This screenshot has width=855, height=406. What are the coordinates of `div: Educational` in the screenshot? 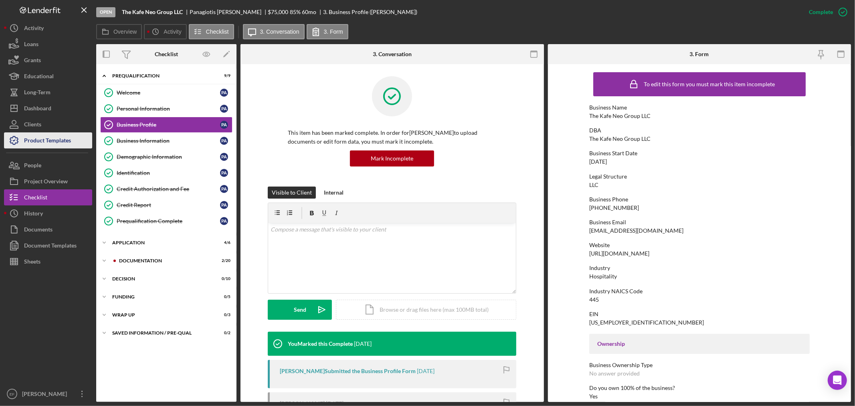 It's located at (39, 77).